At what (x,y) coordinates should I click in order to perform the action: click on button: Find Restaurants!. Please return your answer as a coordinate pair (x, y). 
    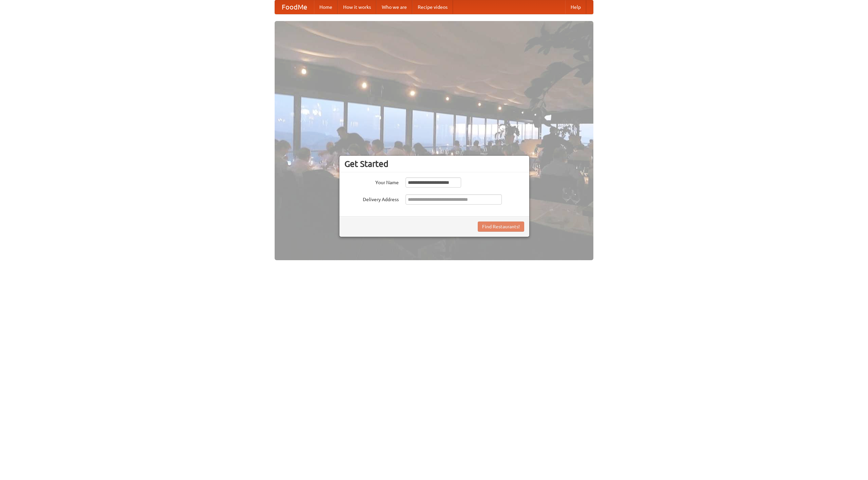
    Looking at the image, I should click on (501, 226).